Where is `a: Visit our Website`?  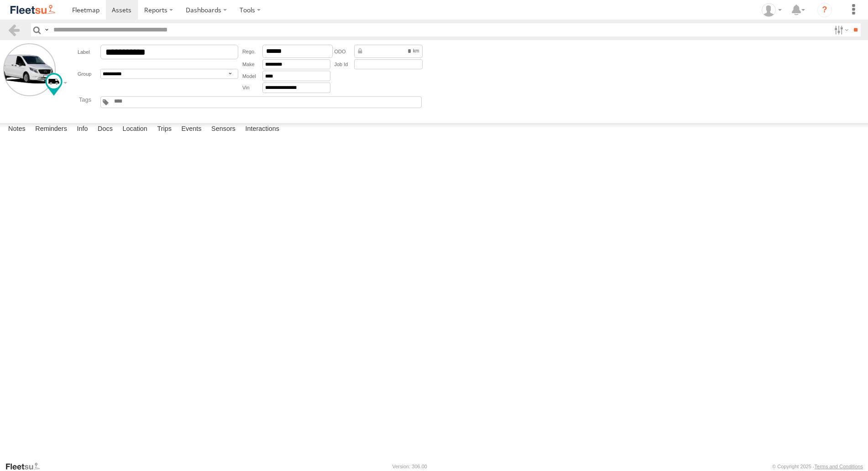 a: Visit our Website is located at coordinates (26, 467).